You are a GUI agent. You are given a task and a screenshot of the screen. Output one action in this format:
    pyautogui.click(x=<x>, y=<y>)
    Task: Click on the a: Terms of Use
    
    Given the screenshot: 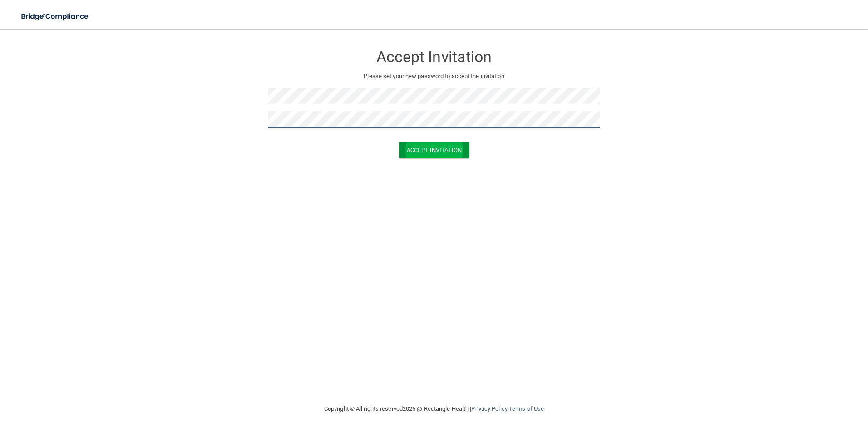 What is the action you would take?
    pyautogui.click(x=526, y=408)
    